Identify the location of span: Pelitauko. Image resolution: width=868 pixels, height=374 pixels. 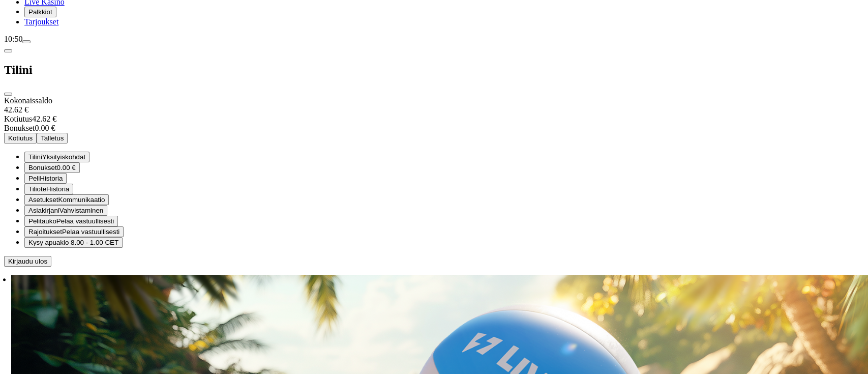
(42, 221).